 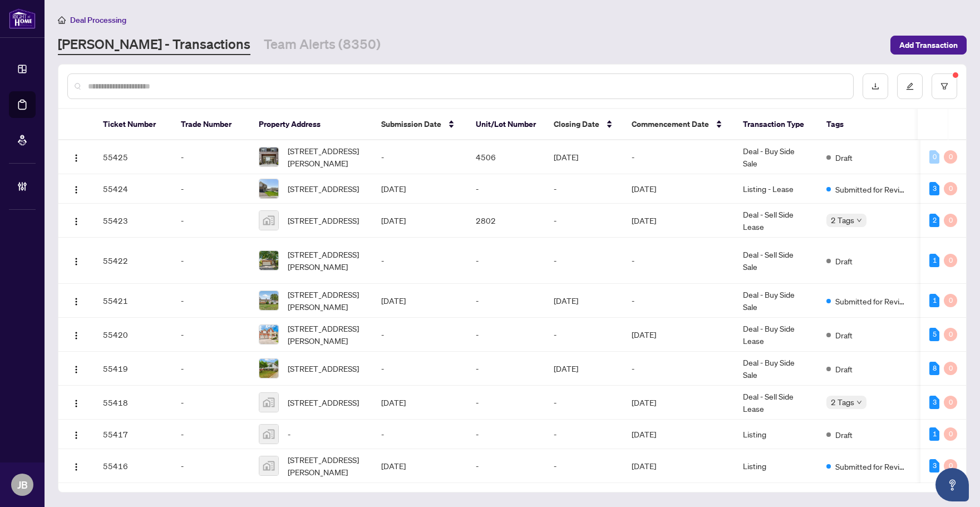 What do you see at coordinates (412, 124) in the screenshot?
I see `span: Submission Date` at bounding box center [412, 124].